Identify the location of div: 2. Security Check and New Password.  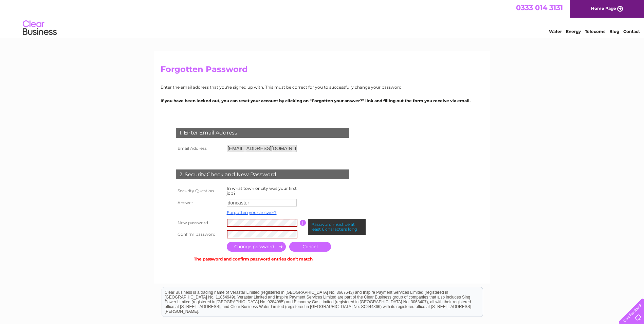
(263, 174).